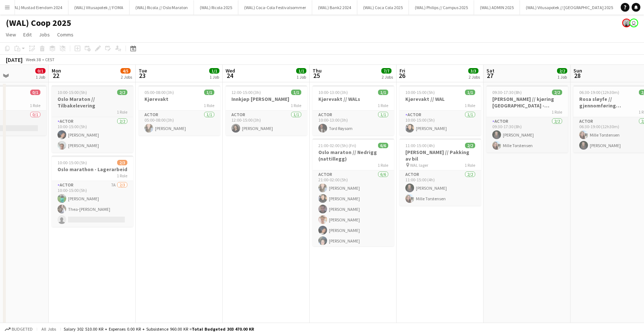 The height and width of the screenshot is (335, 644). What do you see at coordinates (180, 99) in the screenshot?
I see `h3: Kjørevakt` at bounding box center [180, 99].